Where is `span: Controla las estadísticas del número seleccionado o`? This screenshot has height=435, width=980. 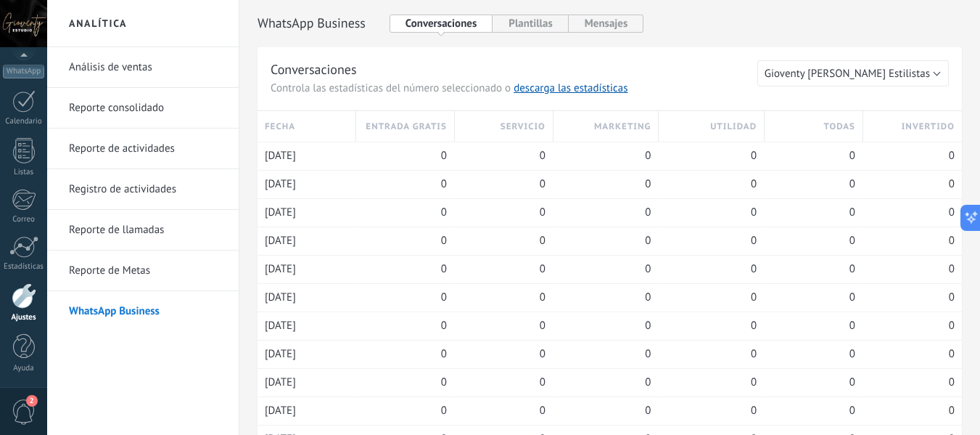
span: Controla las estadísticas del número seleccionado o is located at coordinates (449, 89).